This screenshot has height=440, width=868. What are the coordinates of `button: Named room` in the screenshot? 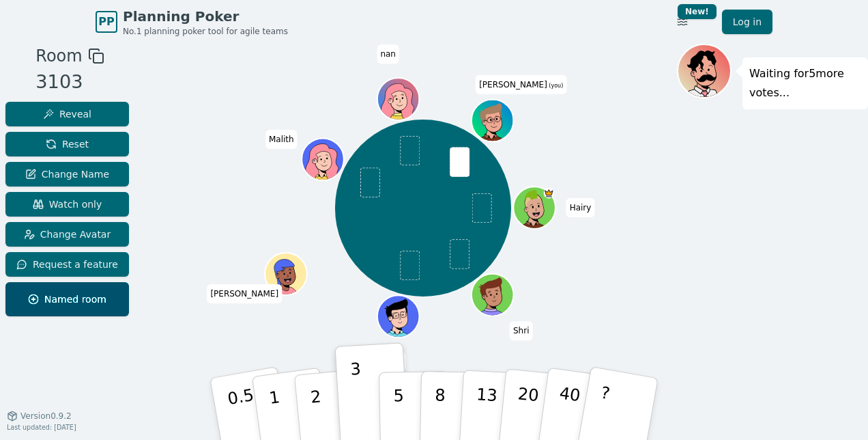 It's located at (67, 299).